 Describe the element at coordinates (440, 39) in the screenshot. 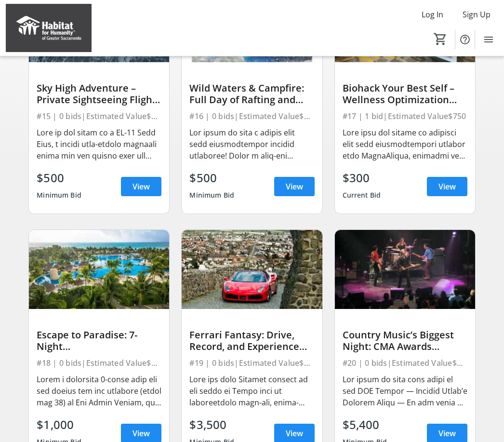

I see `button: Cart` at that location.